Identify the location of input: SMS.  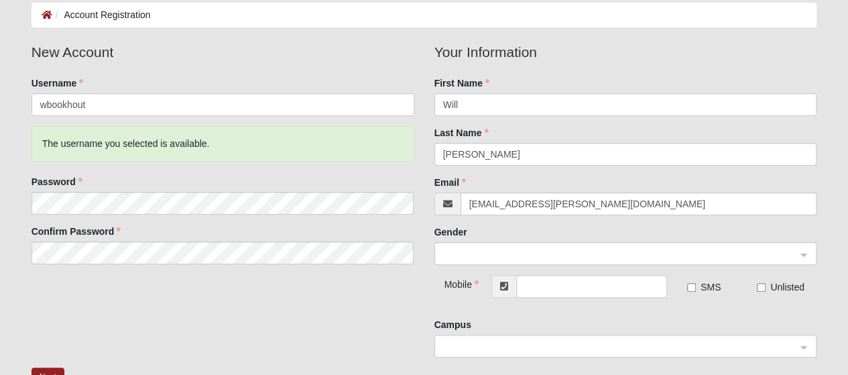
(691, 287).